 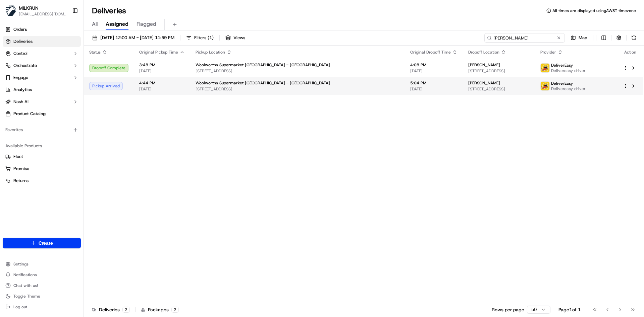 What do you see at coordinates (204, 38) in the screenshot?
I see `span: Filters` at bounding box center [204, 38].